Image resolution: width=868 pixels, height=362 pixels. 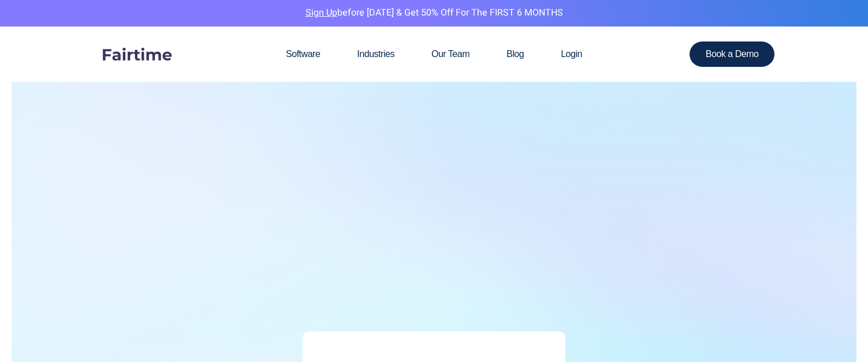 What do you see at coordinates (451, 54) in the screenshot?
I see `a: Our Team` at bounding box center [451, 54].